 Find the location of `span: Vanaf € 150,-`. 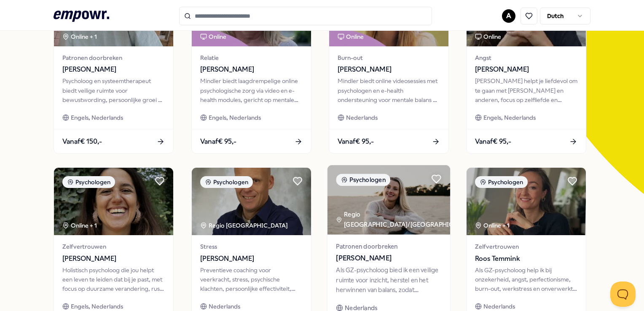

span: Vanaf € 150,- is located at coordinates (82, 141).